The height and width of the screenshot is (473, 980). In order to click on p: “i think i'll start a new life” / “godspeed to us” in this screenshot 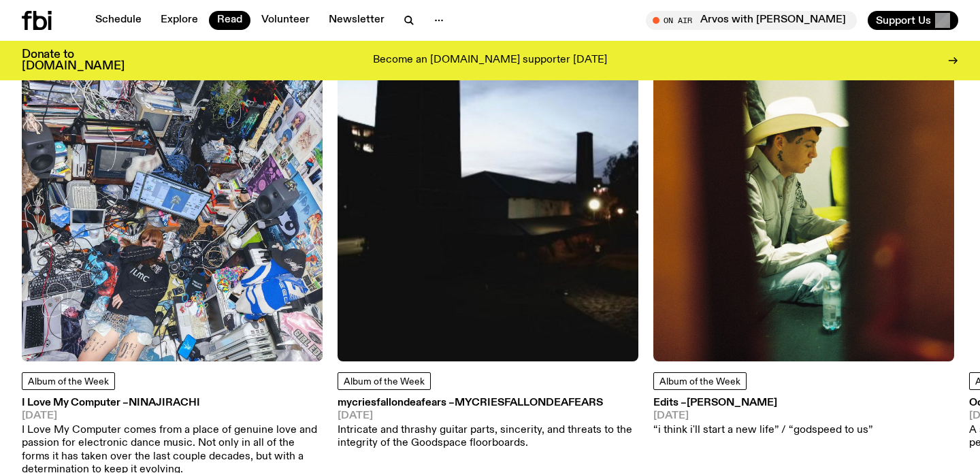, I will do `click(763, 430)`.